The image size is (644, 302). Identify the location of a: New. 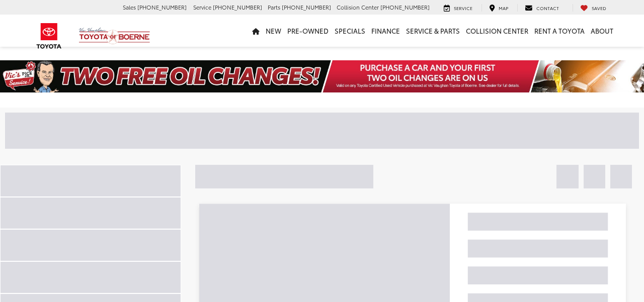
(273, 31).